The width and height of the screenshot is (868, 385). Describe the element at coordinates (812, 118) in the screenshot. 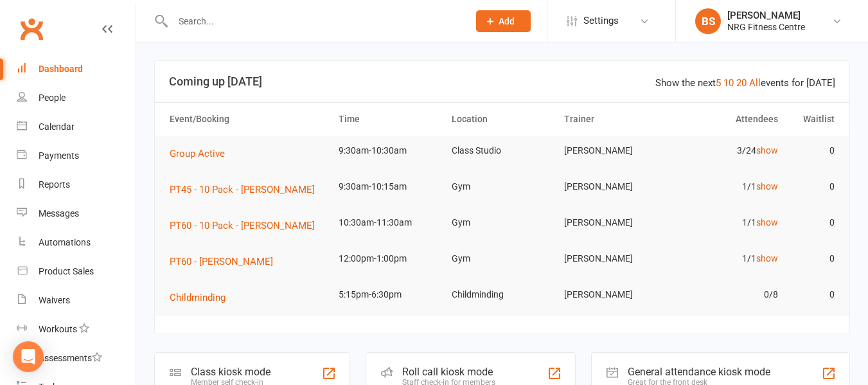

I see `th: Waitlist` at that location.